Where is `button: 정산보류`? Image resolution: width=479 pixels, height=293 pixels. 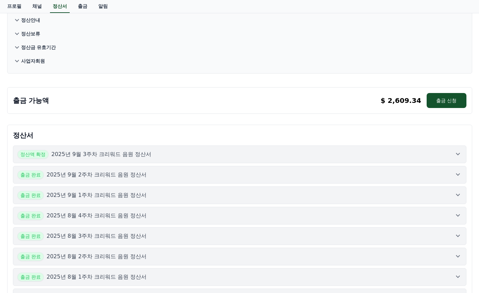
button: 정산보류 is located at coordinates (240, 34).